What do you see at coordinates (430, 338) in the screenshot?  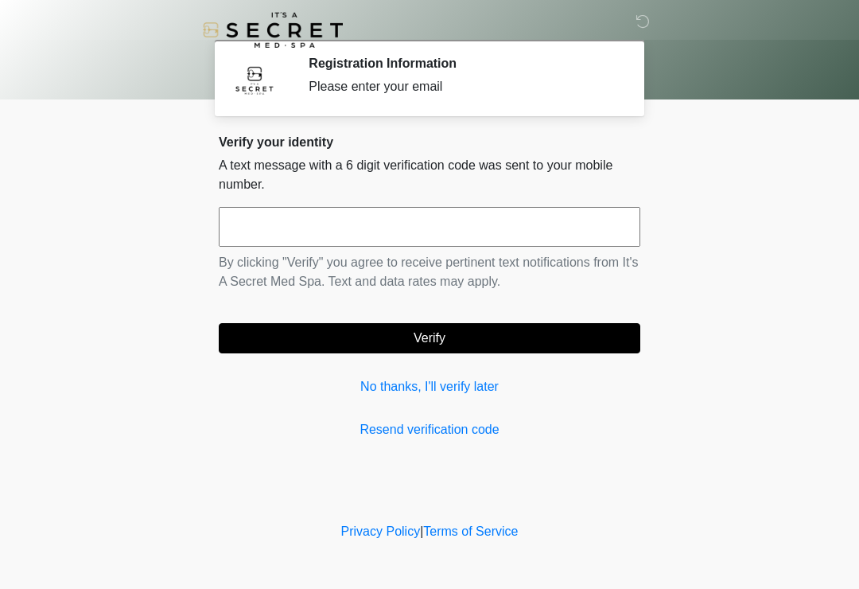 I see `button: Verify` at bounding box center [430, 338].